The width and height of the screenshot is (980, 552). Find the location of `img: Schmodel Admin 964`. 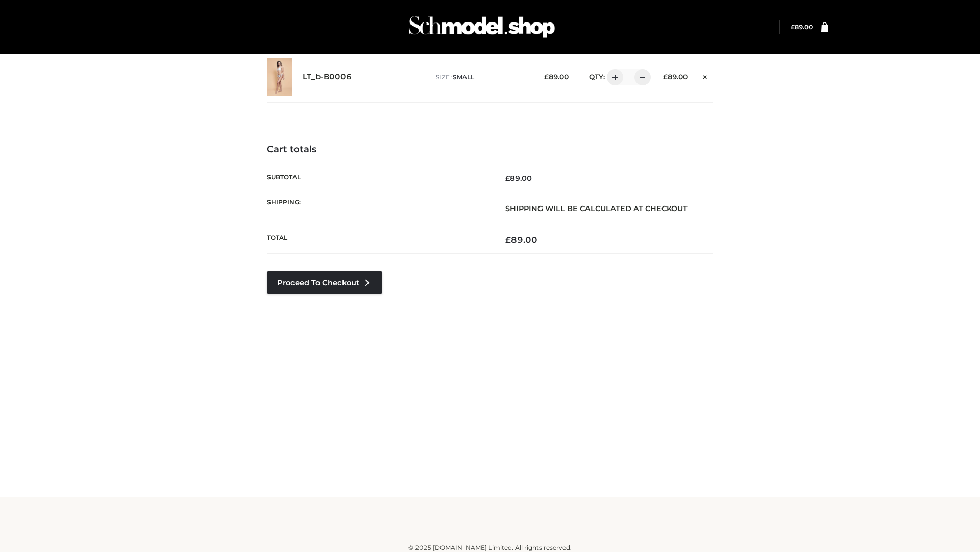

img: Schmodel Admin 964 is located at coordinates (482, 27).